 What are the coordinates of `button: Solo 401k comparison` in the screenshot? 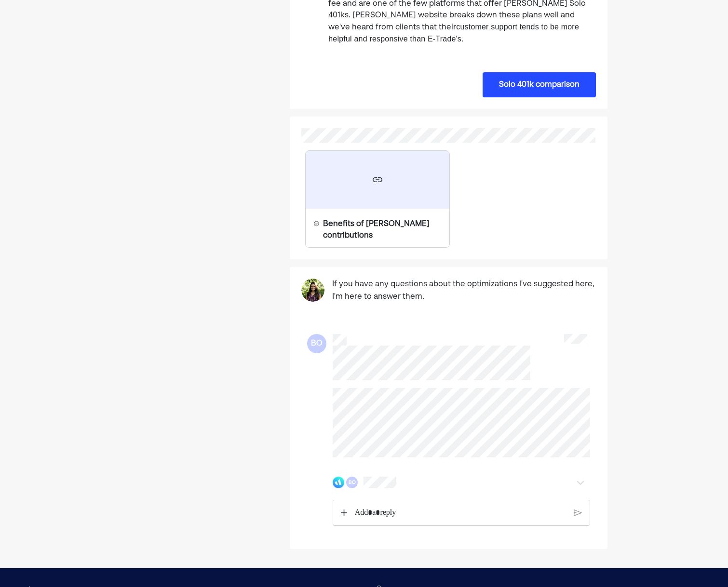 It's located at (539, 84).